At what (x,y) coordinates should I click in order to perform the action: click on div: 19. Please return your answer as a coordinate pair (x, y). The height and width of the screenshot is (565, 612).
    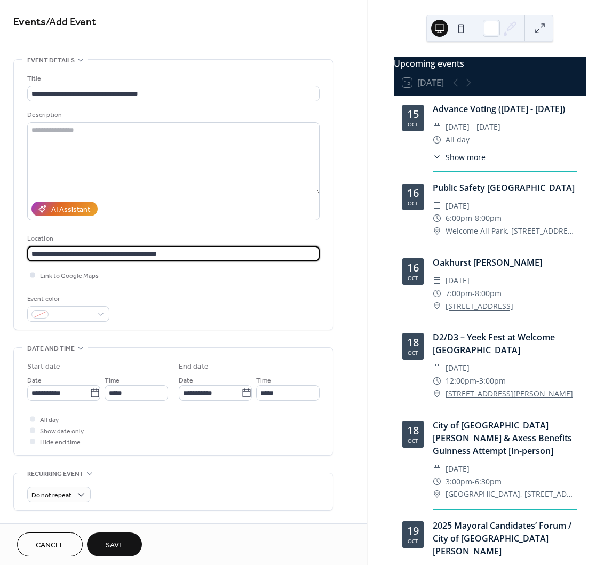
    Looking at the image, I should click on (413, 531).